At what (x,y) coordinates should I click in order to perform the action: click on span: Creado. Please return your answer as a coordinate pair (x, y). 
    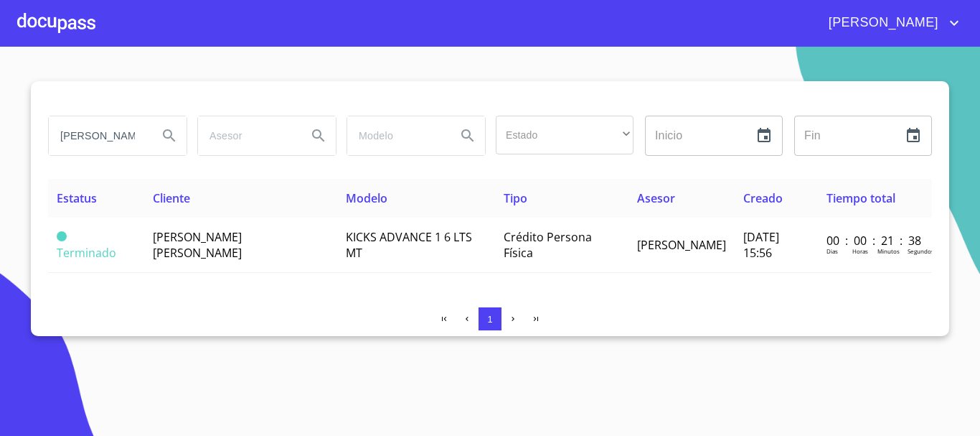
    Looking at the image, I should click on (763, 198).